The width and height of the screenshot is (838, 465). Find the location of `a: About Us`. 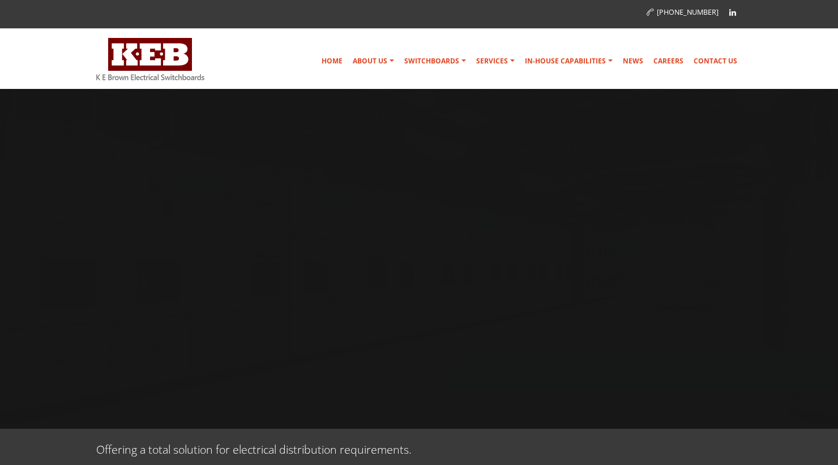

a: About Us is located at coordinates (373, 61).